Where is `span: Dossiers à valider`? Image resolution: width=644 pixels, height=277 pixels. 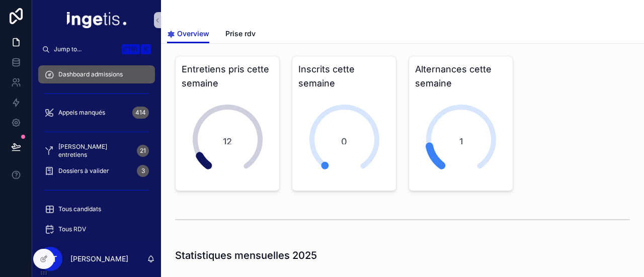
span: Dossiers à valider is located at coordinates (84, 171).